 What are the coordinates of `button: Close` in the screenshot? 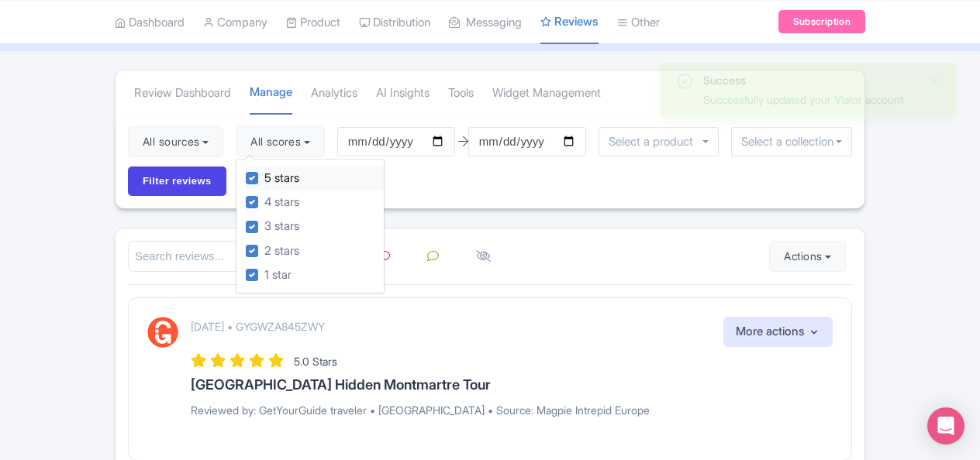 It's located at (934, 81).